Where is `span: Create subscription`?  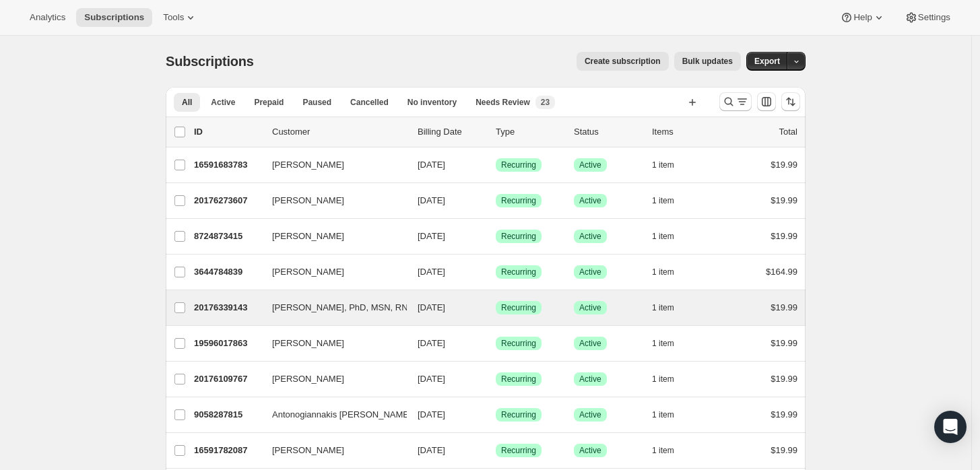
span: Create subscription is located at coordinates (623, 61).